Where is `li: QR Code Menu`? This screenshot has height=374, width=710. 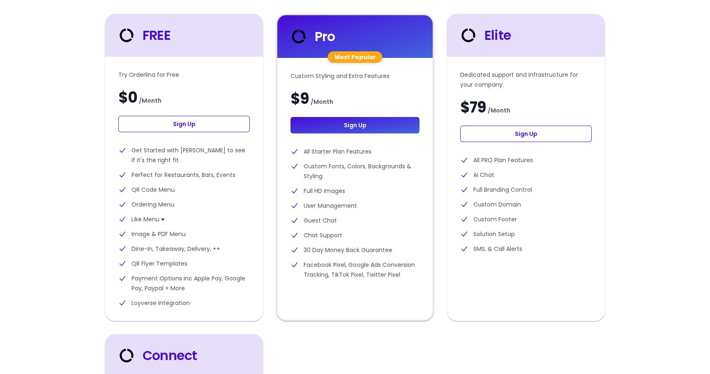
li: QR Code Menu is located at coordinates (184, 190).